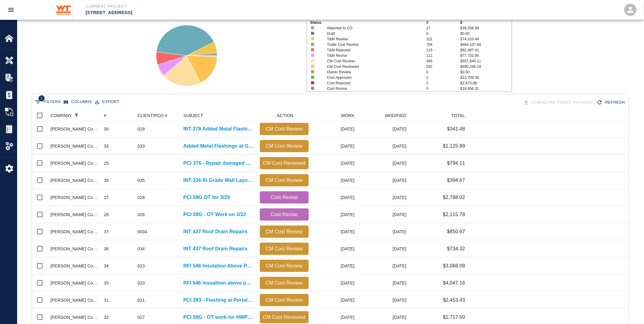 Image resolution: width=644 pixels, height=324 pixels. Describe the element at coordinates (42, 98) in the screenshot. I see `span: 1` at that location.